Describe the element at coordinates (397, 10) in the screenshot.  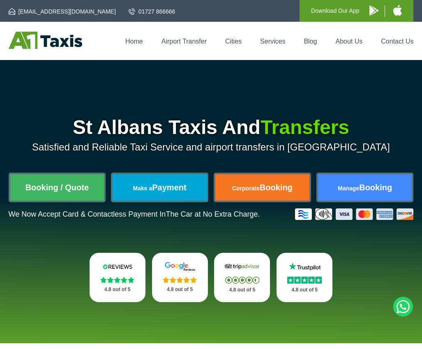
I see `img: A1 Taxis iPhone App` at that location.